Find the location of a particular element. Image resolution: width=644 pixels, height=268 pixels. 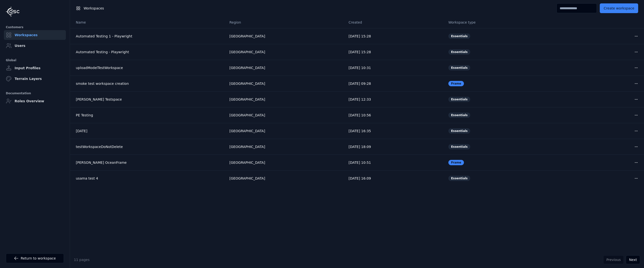

img: Logo is located at coordinates (13, 12).